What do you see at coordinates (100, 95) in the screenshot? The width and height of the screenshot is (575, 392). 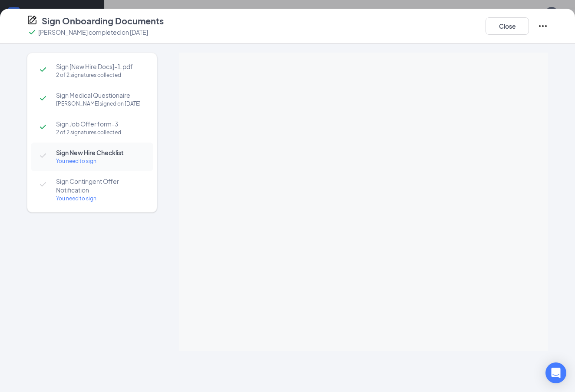 I see `span: Sign Medical Questionaire` at bounding box center [100, 95].